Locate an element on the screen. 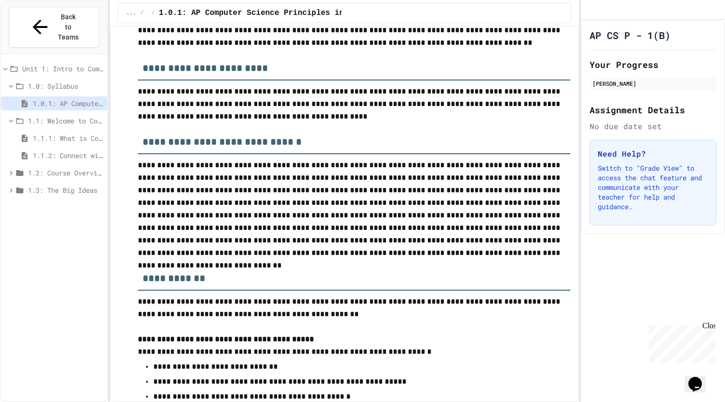 Image resolution: width=725 pixels, height=402 pixels. span: 1.1.2: Connect with Your World is located at coordinates (68, 155).